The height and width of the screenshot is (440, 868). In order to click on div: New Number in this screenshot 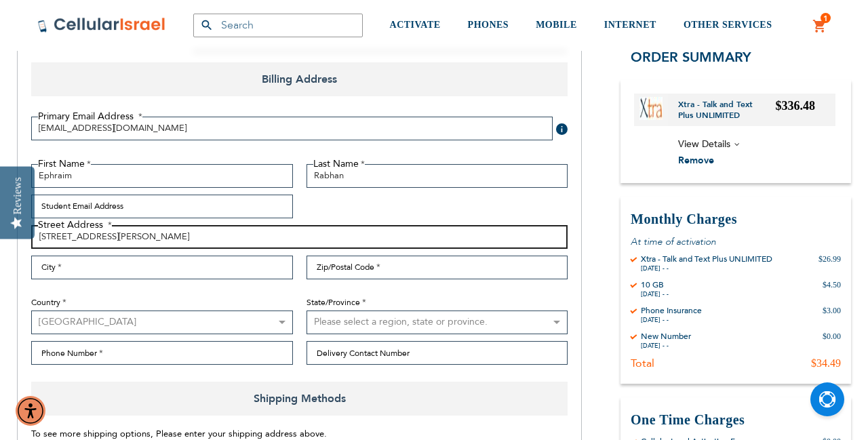, I will do `click(665, 336)`.